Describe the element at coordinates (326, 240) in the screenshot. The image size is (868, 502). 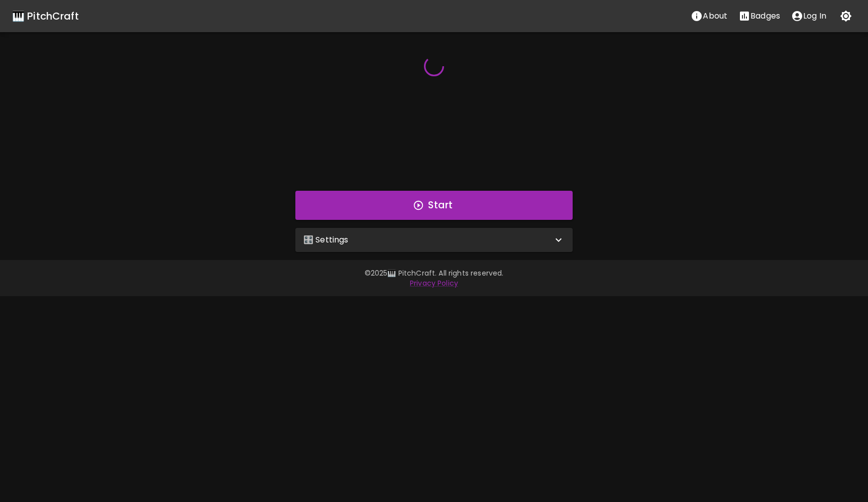
I see `p: 🎛️ Settings` at that location.